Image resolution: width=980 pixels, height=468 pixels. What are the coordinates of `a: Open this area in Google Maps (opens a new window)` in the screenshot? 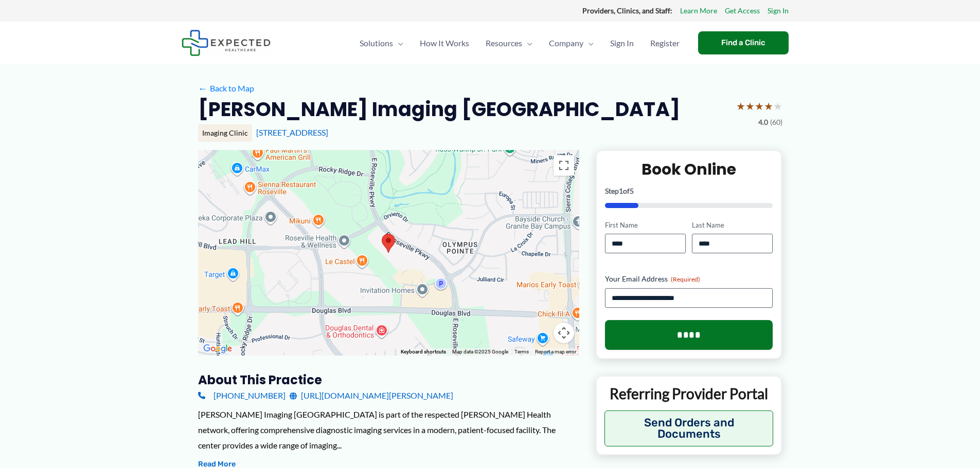 It's located at (218, 349).